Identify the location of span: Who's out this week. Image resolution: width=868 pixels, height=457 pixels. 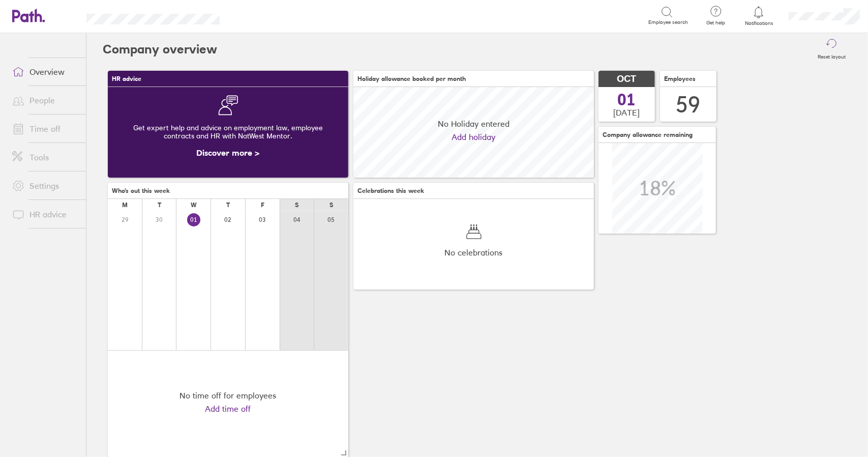
(141, 191).